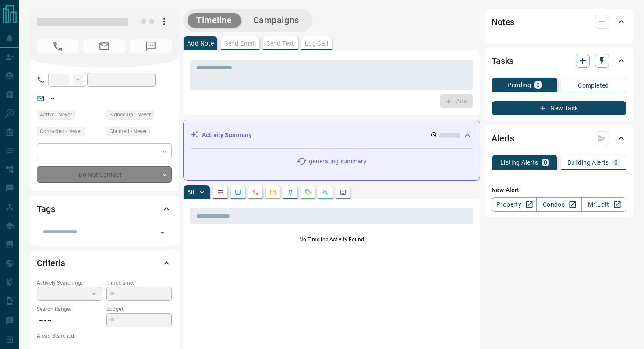  Describe the element at coordinates (604, 204) in the screenshot. I see `a: Mr.Loft` at that location.